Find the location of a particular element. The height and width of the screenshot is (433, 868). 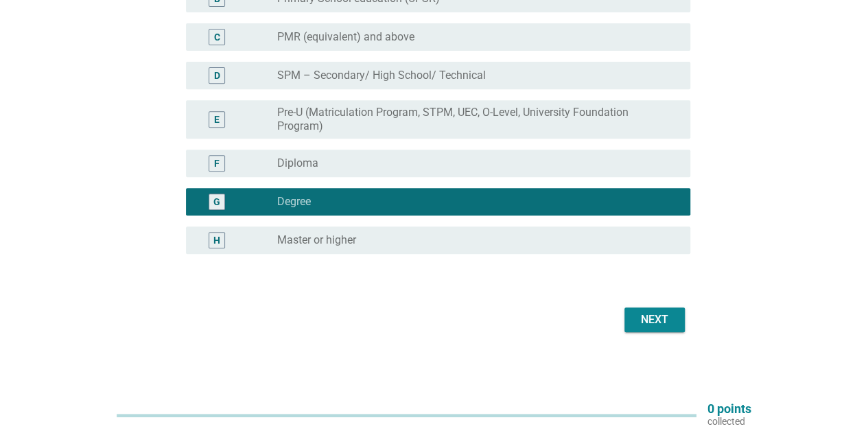

div: Next is located at coordinates (655, 320).